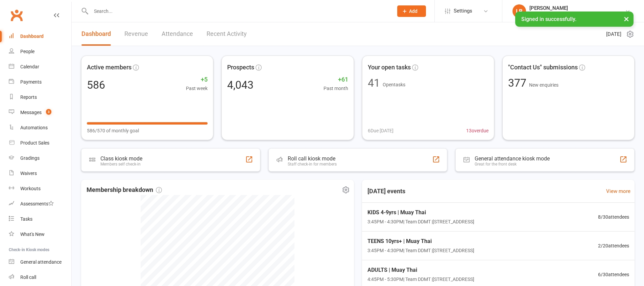 The width and height of the screenshot is (644, 286). I want to click on span: ADULTS | Muay Thai, so click(421, 270).